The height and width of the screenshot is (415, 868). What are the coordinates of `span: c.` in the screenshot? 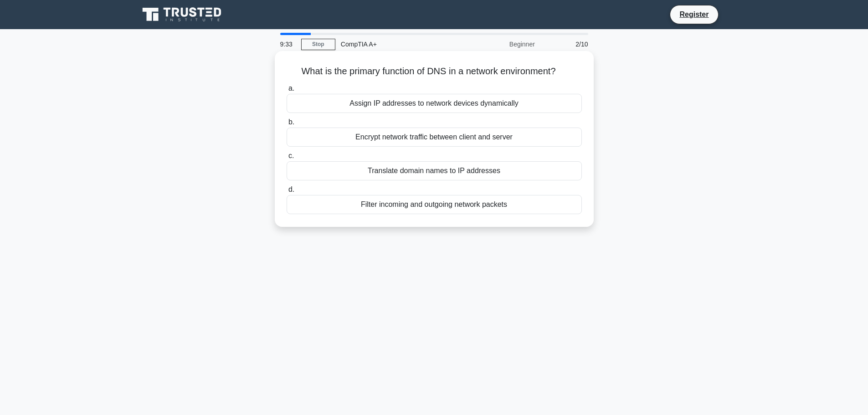 It's located at (291, 155).